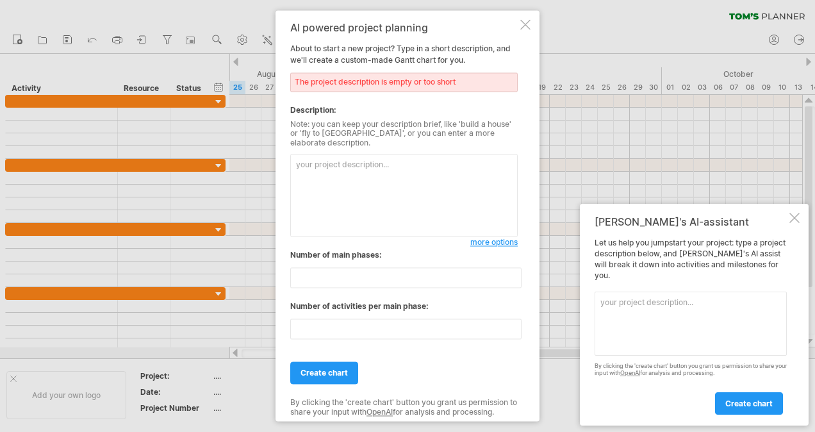 The height and width of the screenshot is (432, 815). I want to click on div: Description:, so click(404, 110).